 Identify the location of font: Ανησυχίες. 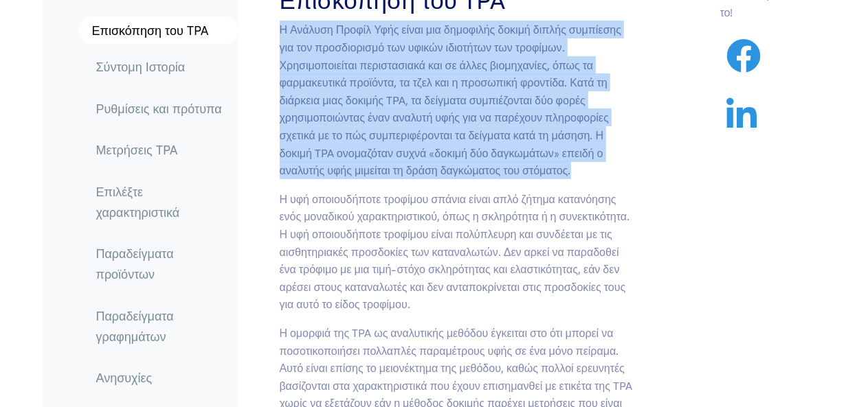
(124, 377).